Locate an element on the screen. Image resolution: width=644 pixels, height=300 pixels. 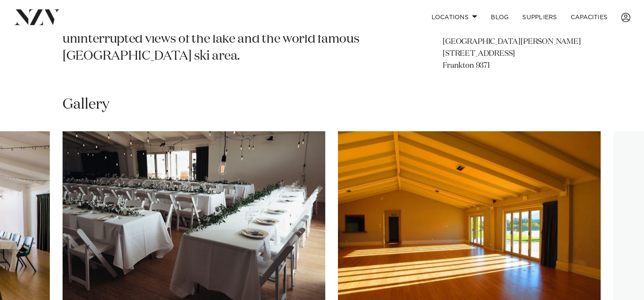
a: BLOG is located at coordinates (500, 17).